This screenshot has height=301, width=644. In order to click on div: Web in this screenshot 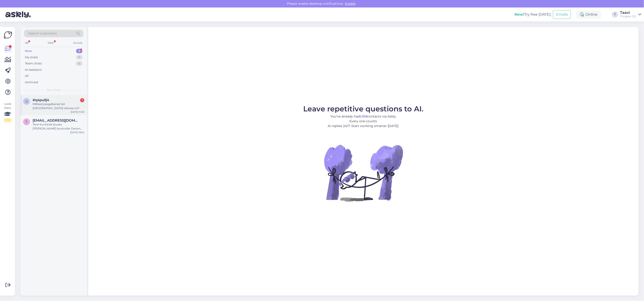, I will do `click(51, 43)`.